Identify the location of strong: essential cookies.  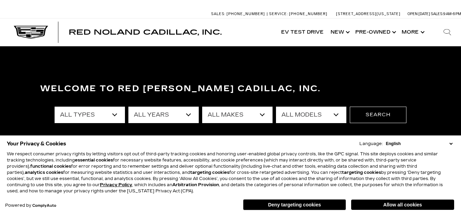
(94, 160).